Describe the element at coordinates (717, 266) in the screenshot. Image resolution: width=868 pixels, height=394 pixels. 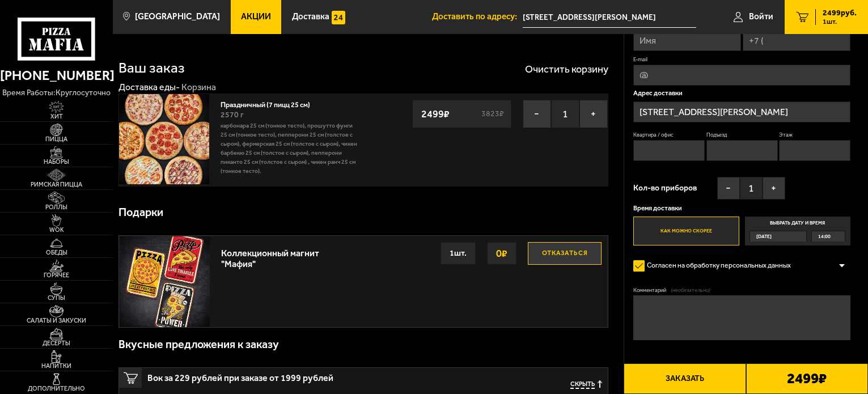
I see `label: Согласен на обработку персональных данных` at that location.